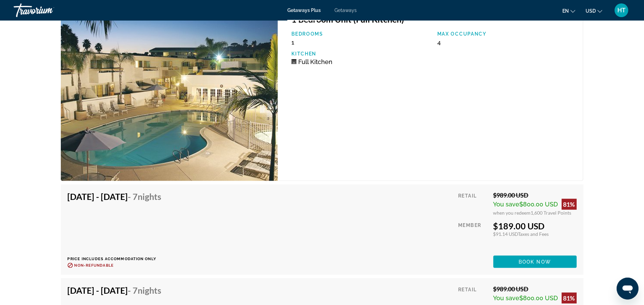  Describe the element at coordinates (170, 93) in the screenshot. I see `img: 0422E01L.jpg` at that location.